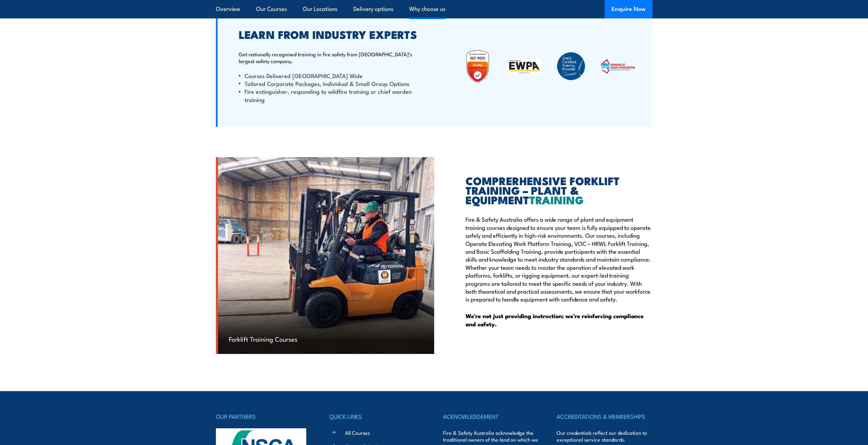  What do you see at coordinates (377, 417) in the screenshot?
I see `h4: QUICK LINKS` at bounding box center [377, 417].